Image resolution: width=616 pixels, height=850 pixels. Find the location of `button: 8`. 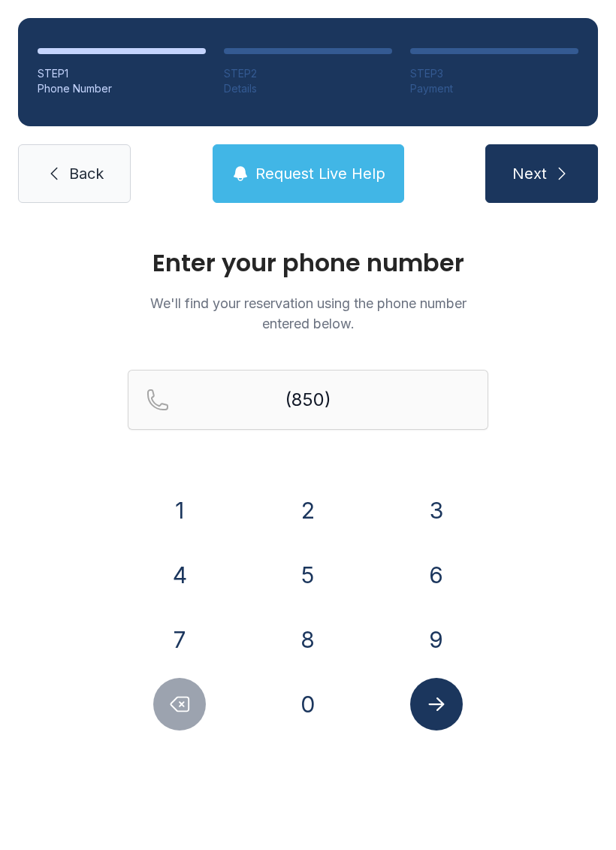

button: 8 is located at coordinates (308, 640).